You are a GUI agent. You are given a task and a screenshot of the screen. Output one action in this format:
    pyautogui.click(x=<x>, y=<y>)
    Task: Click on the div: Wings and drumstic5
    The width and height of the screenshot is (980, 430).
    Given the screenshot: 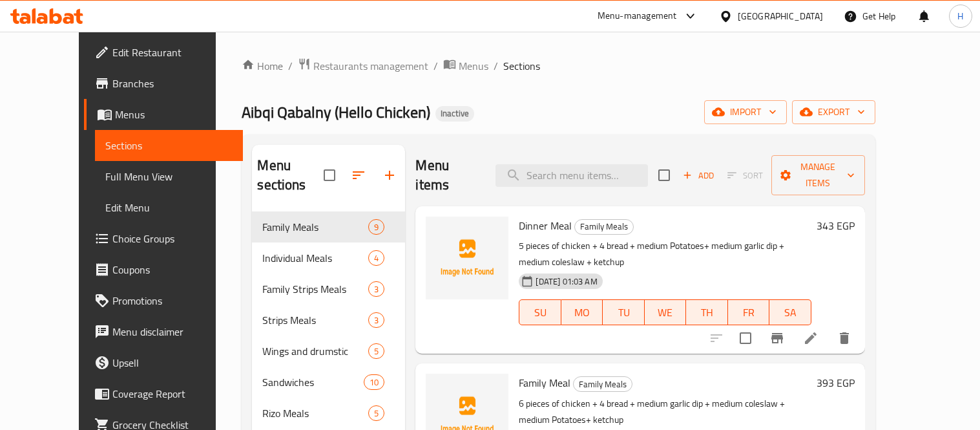 What is the action you would take?
    pyautogui.click(x=328, y=351)
    